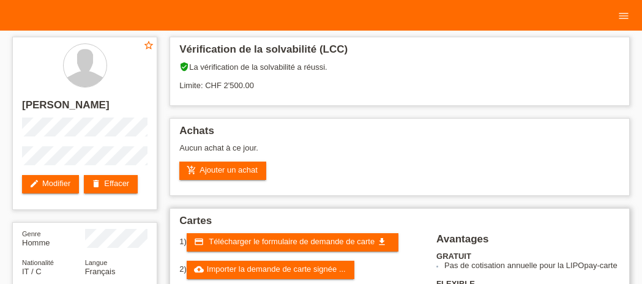 This screenshot has width=642, height=284. What do you see at coordinates (453, 256) in the screenshot?
I see `b: GRATUIT` at bounding box center [453, 256].